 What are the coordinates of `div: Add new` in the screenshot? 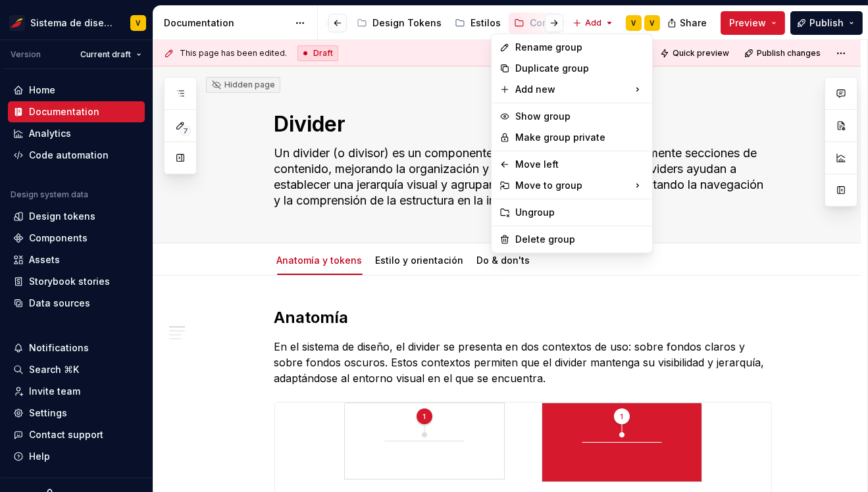 It's located at (572, 89).